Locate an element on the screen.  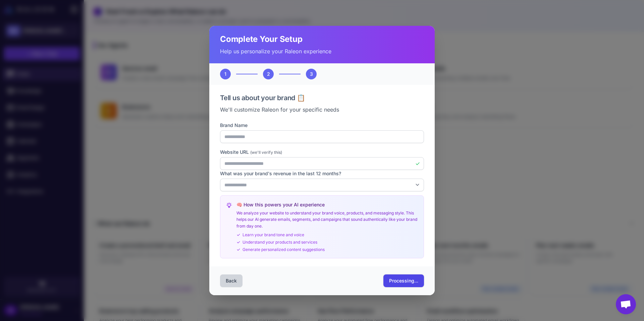
div: Learn your brand tone and voice is located at coordinates (327, 235).